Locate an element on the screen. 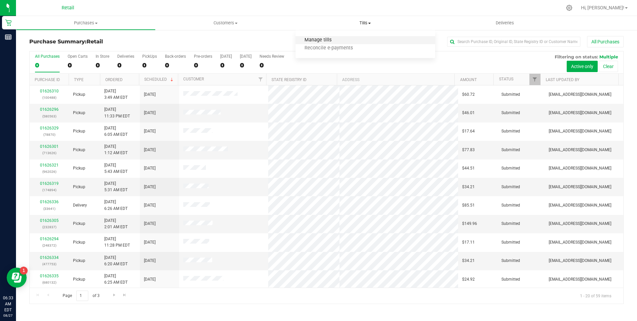 The width and height of the screenshot is (637, 321). p: (477753) is located at coordinates (49, 264).